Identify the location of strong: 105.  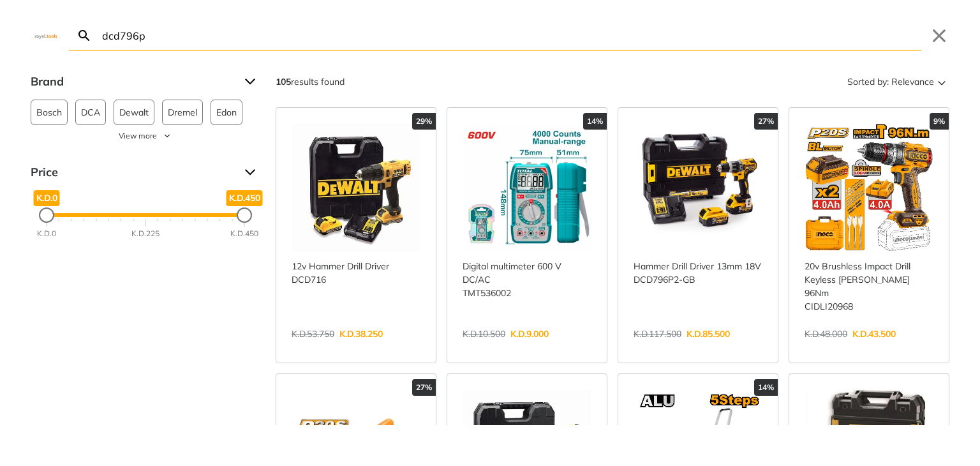
(283, 82).